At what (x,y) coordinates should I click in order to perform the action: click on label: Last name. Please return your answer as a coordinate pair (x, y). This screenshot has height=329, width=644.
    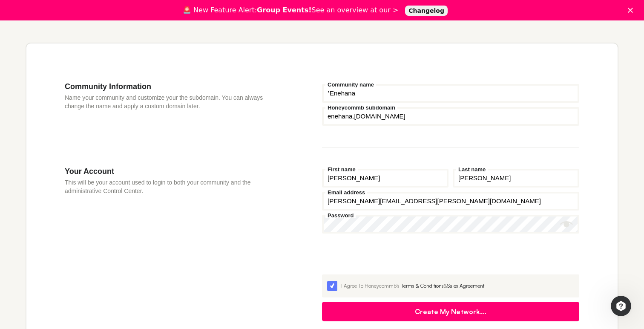
    Looking at the image, I should click on (472, 169).